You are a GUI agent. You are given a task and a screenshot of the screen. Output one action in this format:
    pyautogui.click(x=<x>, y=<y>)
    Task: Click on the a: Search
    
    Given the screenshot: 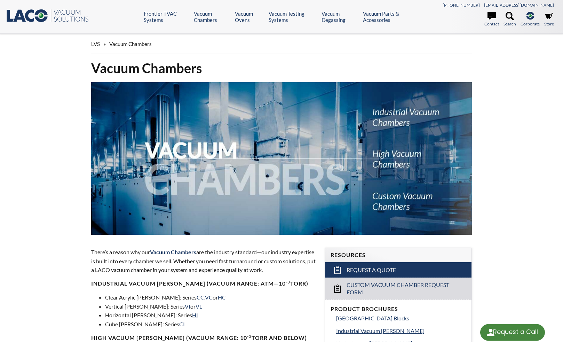 What is the action you would take?
    pyautogui.click(x=510, y=19)
    